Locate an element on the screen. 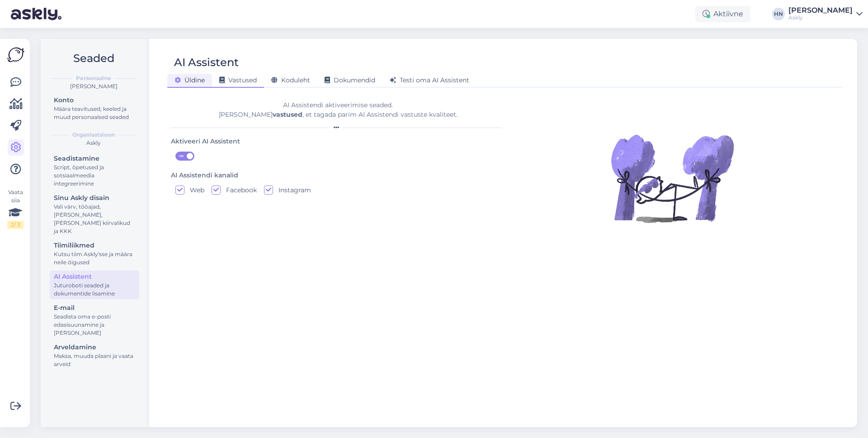 Image resolution: width=868 pixels, height=438 pixels. div: Aktiivne is located at coordinates (723, 14).